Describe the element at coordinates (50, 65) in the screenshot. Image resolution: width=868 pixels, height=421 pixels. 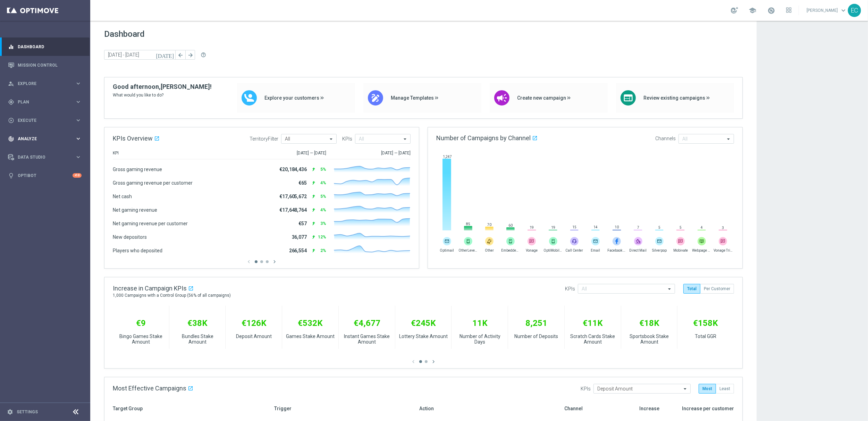
I see `a: Mission Control` at that location.